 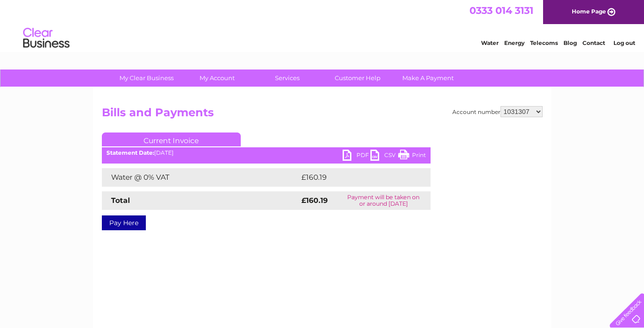 What do you see at coordinates (314, 200) in the screenshot?
I see `strong: £160.19` at bounding box center [314, 200].